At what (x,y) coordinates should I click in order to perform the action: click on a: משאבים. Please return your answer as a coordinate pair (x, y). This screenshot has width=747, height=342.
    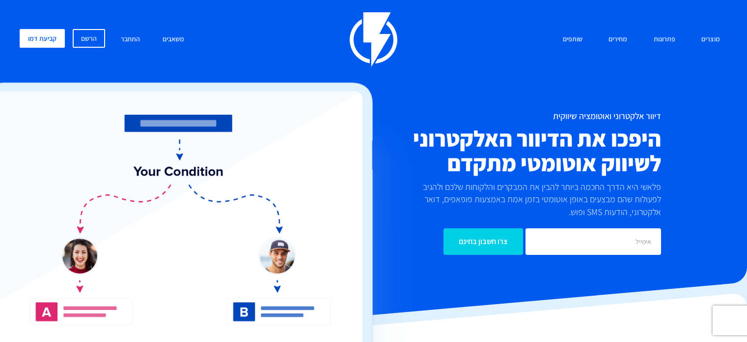
    Looking at the image, I should click on (173, 39).